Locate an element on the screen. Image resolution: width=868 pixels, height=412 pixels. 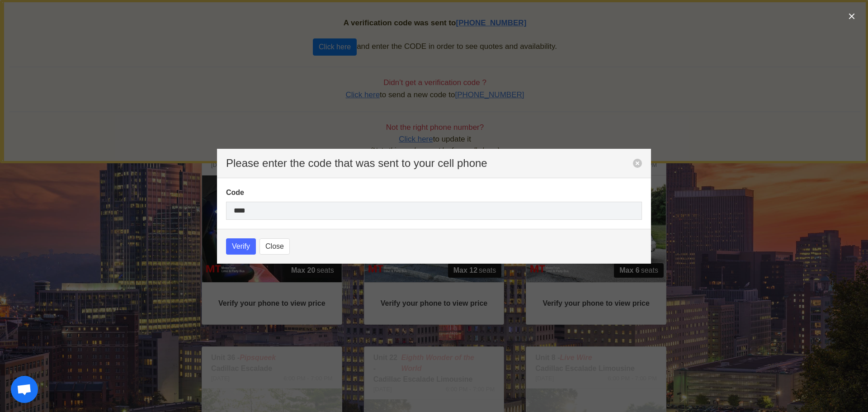
a: Open chat is located at coordinates (25, 389).